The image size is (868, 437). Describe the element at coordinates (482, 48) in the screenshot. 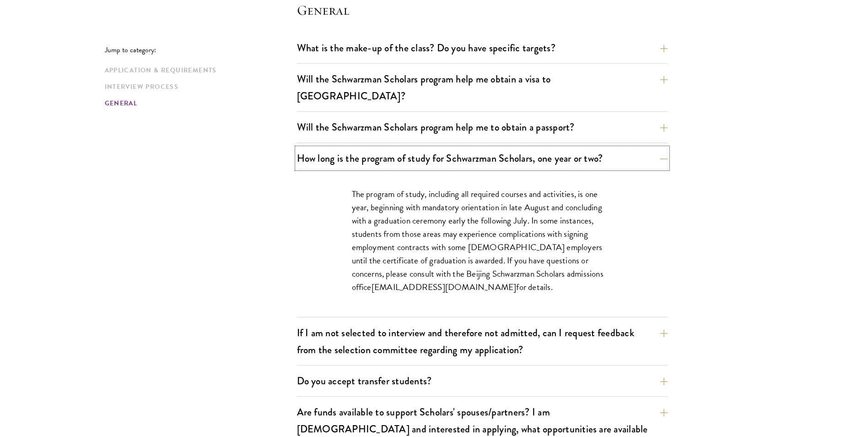

I see `button: What is the make-up of the class? Do you have specific targets?` at that location.